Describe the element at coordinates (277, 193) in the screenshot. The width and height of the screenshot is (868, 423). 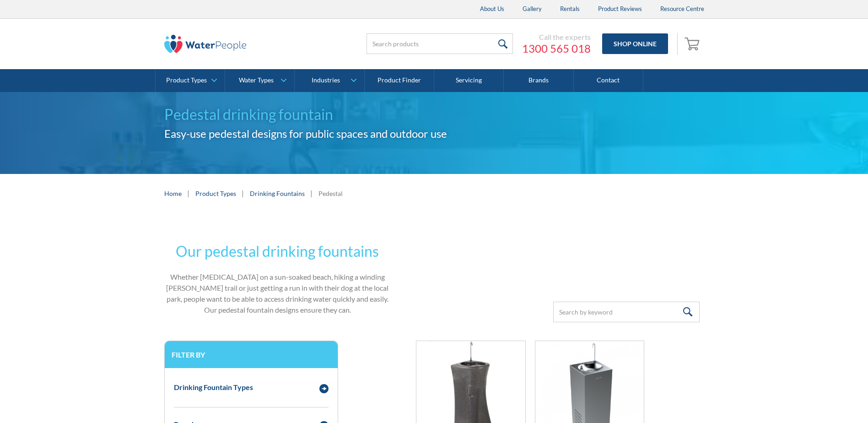
I see `a: Drinking Fountains` at that location.